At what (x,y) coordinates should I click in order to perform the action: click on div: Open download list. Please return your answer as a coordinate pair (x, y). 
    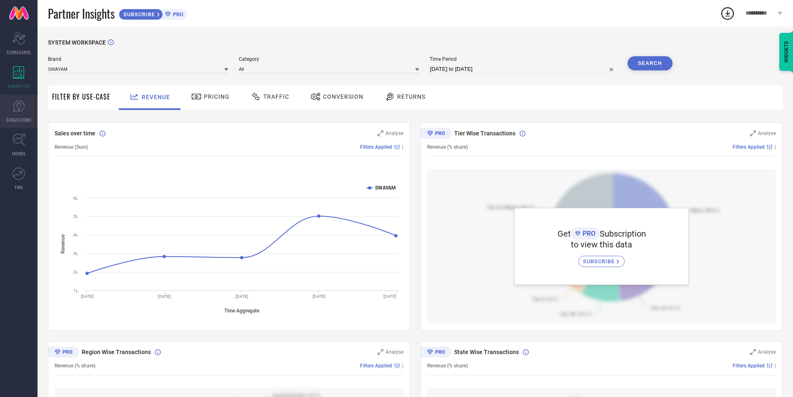
    Looking at the image, I should click on (728, 13).